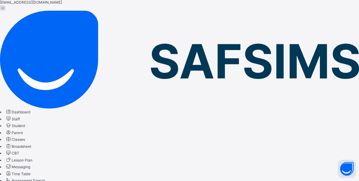 The height and width of the screenshot is (181, 359). What do you see at coordinates (12, 153) in the screenshot?
I see `a: CBT` at bounding box center [12, 153].